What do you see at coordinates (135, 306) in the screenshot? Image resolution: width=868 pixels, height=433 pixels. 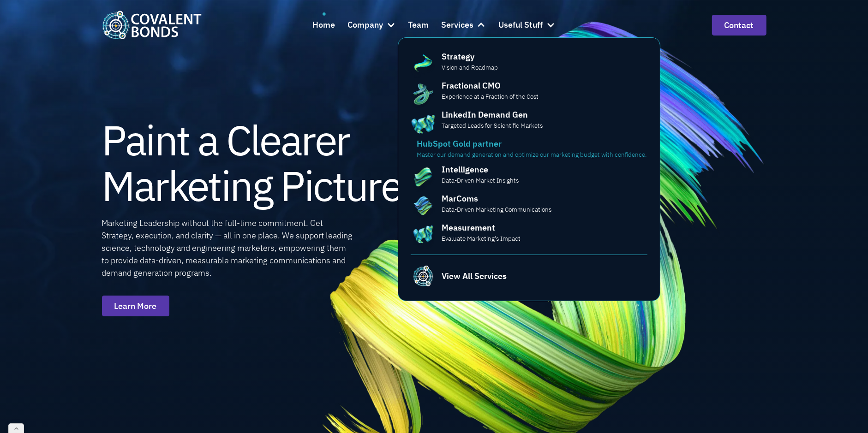 I see `a: Learn More` at bounding box center [135, 306].